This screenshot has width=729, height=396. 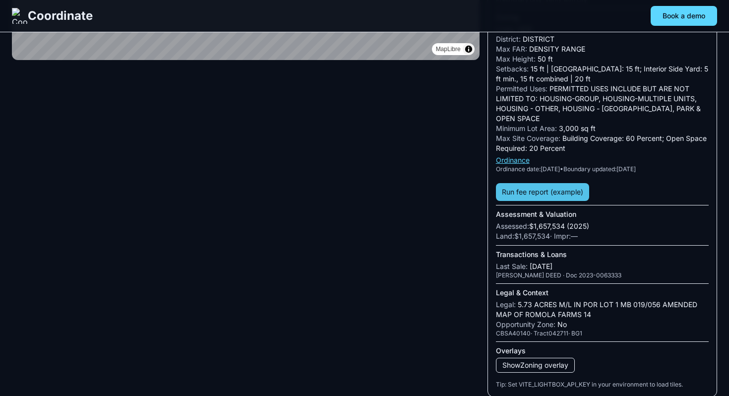 What do you see at coordinates (20, 16) in the screenshot?
I see `img: Coordinate` at bounding box center [20, 16].